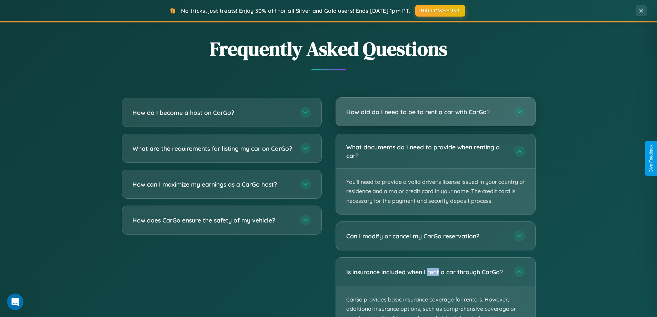 Image resolution: width=657 pixels, height=317 pixels. I want to click on h3: What documents do I need to provide when renting a car?, so click(426, 151).